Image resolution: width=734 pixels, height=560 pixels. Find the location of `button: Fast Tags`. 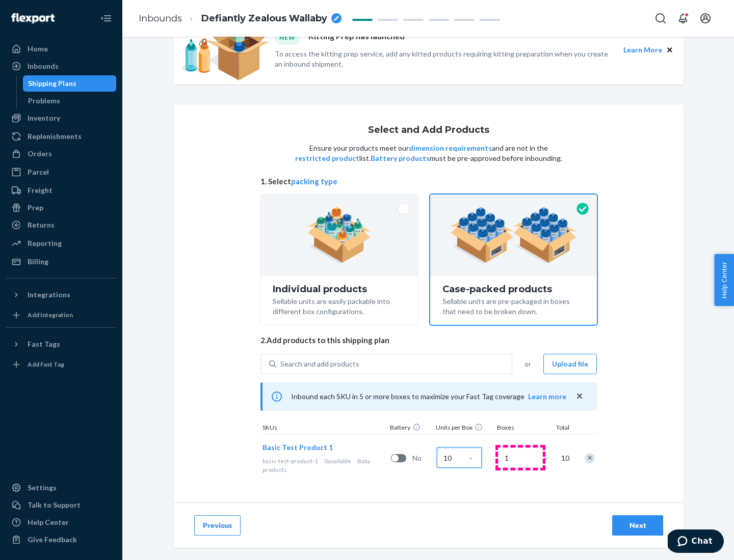

button: Fast Tags is located at coordinates (61, 345).